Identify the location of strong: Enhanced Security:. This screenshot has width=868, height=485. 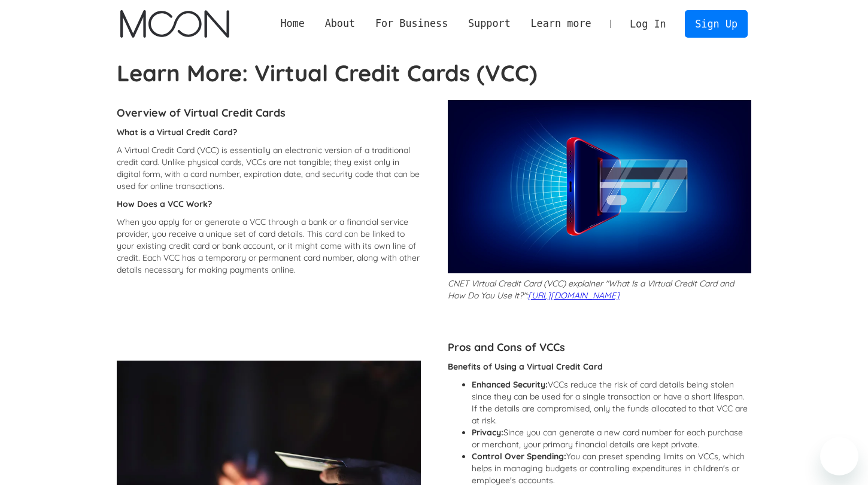
(509, 384).